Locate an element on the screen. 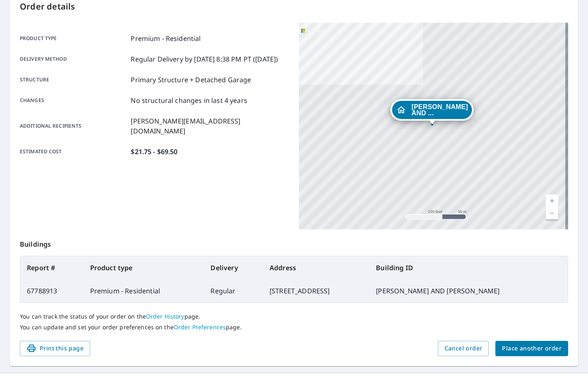 The image size is (588, 376). span: Print this page is located at coordinates (55, 348).